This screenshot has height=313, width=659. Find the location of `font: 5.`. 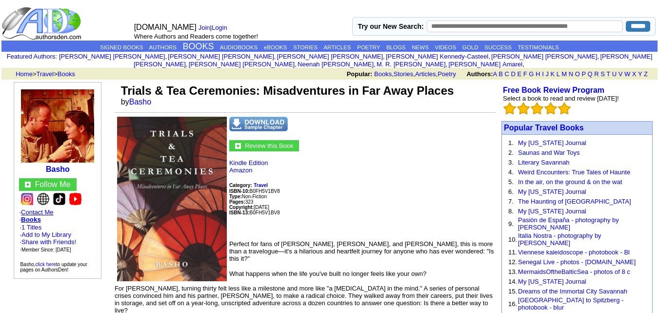

font: 5. is located at coordinates (511, 182).